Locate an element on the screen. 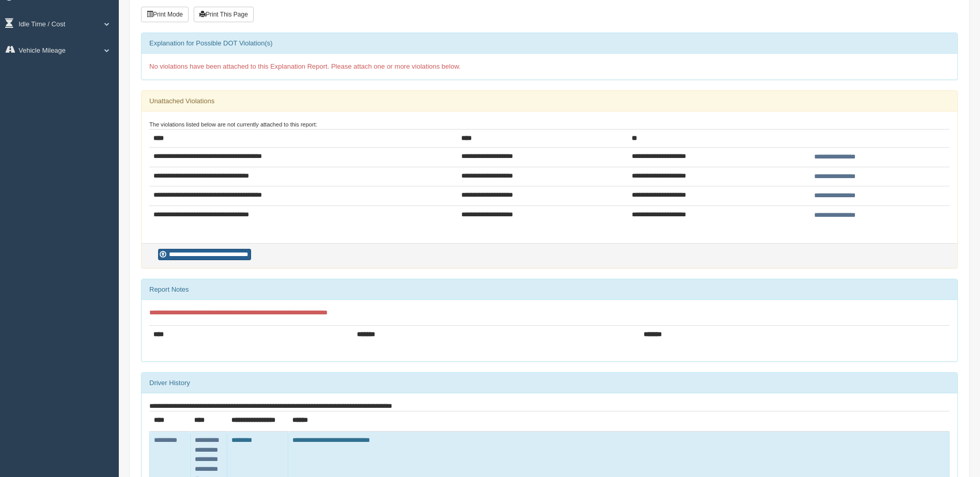 Image resolution: width=980 pixels, height=477 pixels. small: The violations listed below are not currently attached to this report: is located at coordinates (233, 125).